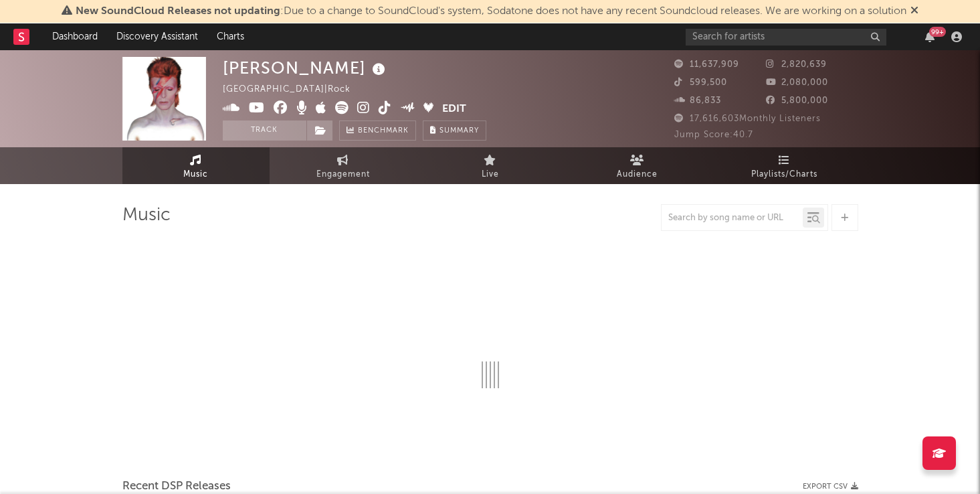 This screenshot has width=980, height=494. I want to click on span: Playlists/Charts, so click(784, 175).